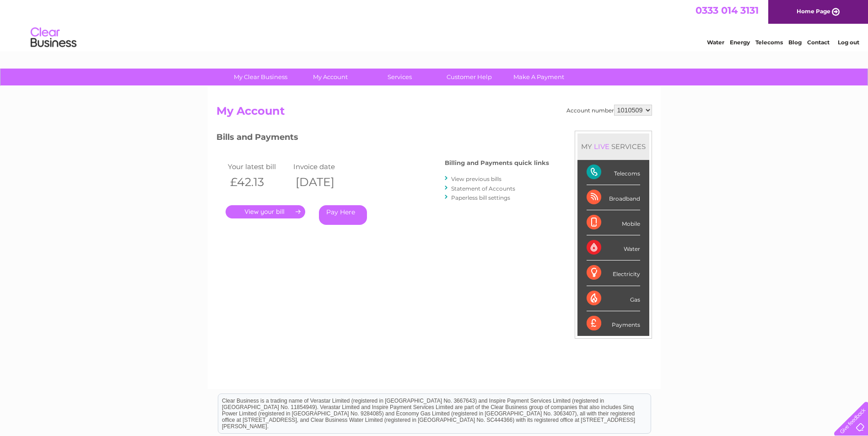 This screenshot has width=868, height=436. I want to click on a: Energy, so click(740, 42).